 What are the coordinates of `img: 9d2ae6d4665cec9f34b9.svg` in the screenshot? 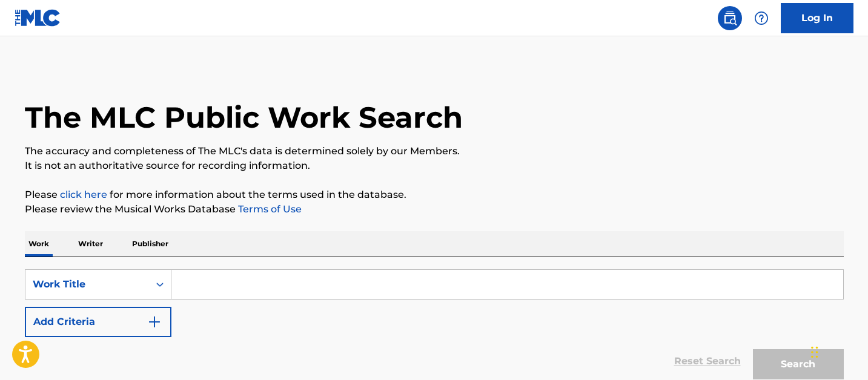 It's located at (155, 322).